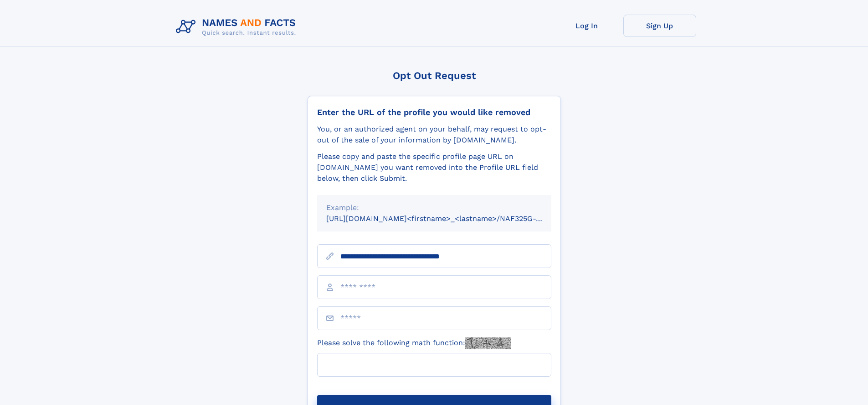 Image resolution: width=868 pixels, height=405 pixels. What do you see at coordinates (238, 27) in the screenshot?
I see `img: Logo Names and Facts` at bounding box center [238, 27].